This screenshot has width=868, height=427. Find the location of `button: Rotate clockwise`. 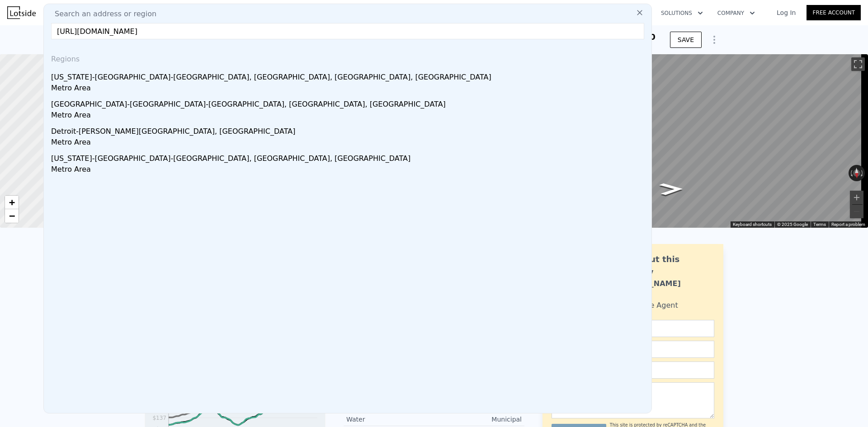

button: Rotate clockwise is located at coordinates (862, 173).